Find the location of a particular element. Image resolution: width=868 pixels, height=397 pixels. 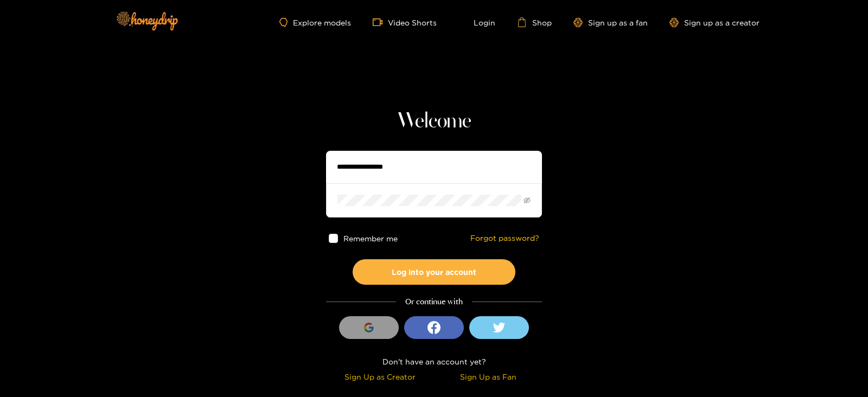

a: Sign up as a fan is located at coordinates (610, 22).